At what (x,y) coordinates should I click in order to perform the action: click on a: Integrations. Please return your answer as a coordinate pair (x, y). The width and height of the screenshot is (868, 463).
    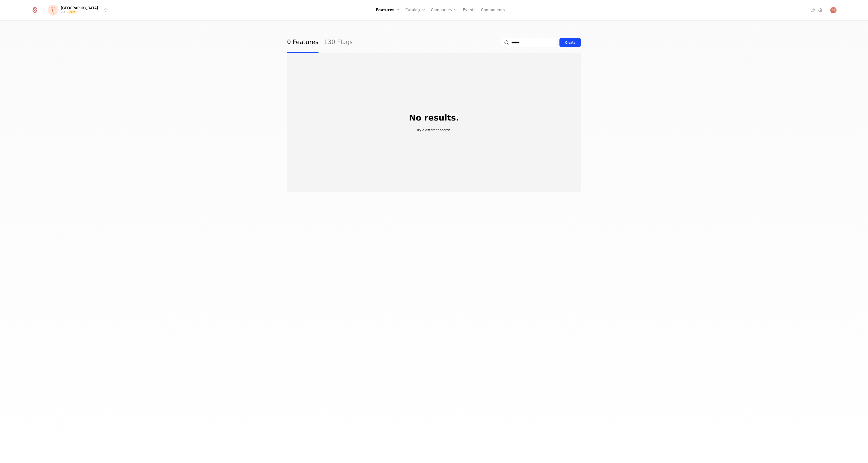
    Looking at the image, I should click on (813, 10).